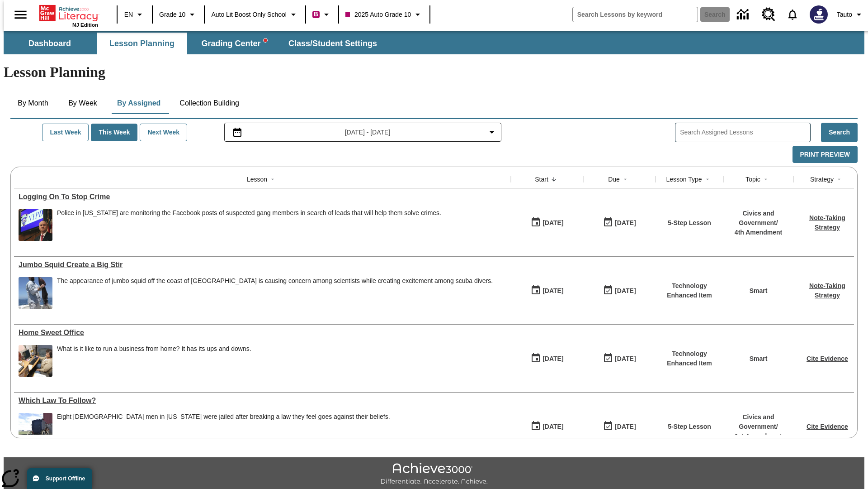  Describe the element at coordinates (255, 15) in the screenshot. I see `button: School: Auto Lit Boost only School, Select your school` at that location.